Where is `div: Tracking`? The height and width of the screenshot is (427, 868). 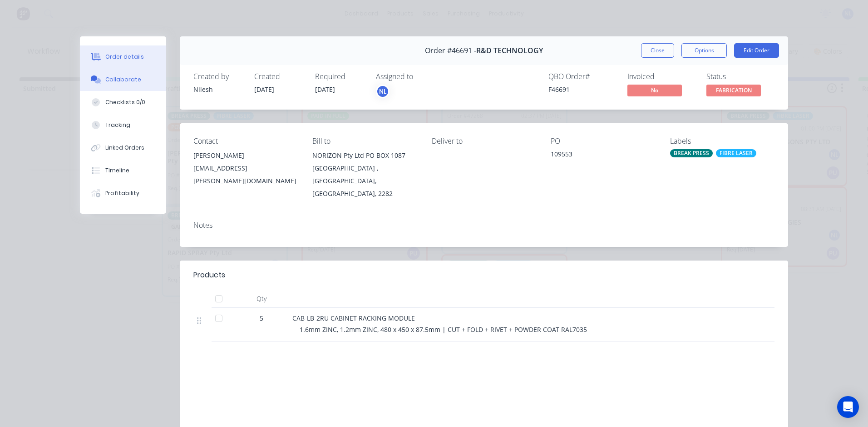
div: Tracking is located at coordinates (117, 125).